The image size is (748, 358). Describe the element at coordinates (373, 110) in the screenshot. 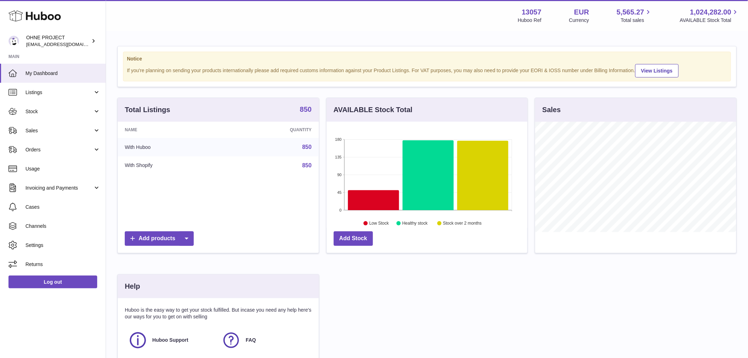

I see `h3: AVAILABLE Stock Total` at that location.